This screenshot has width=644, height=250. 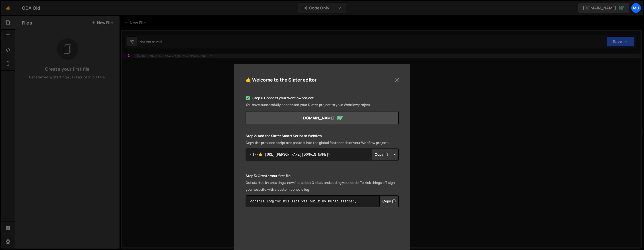 I want to click on textarea: console.log("%cThis site was built by MuratDesigns", "background:blue;color:#fff;padding: 8px;");, so click(x=322, y=201).